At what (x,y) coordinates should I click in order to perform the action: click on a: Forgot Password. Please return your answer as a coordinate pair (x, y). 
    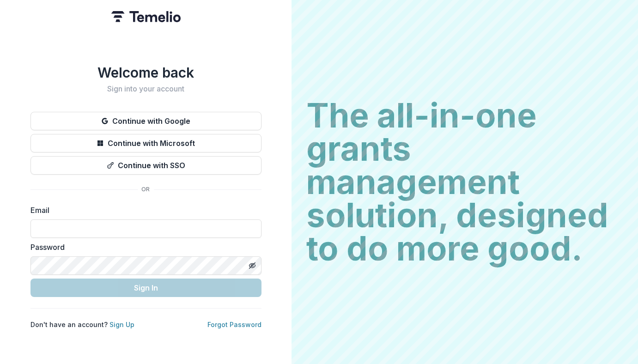
    Looking at the image, I should click on (234, 325).